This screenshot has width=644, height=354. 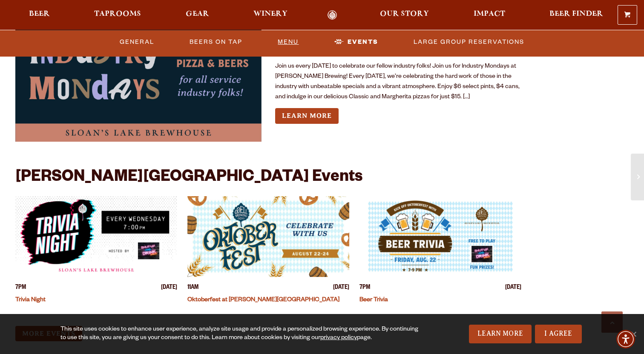 What do you see at coordinates (576, 15) in the screenshot?
I see `a: Beer Finder` at bounding box center [576, 15].